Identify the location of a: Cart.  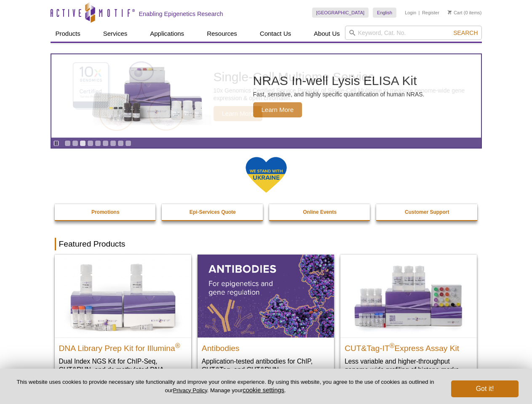
(455, 13).